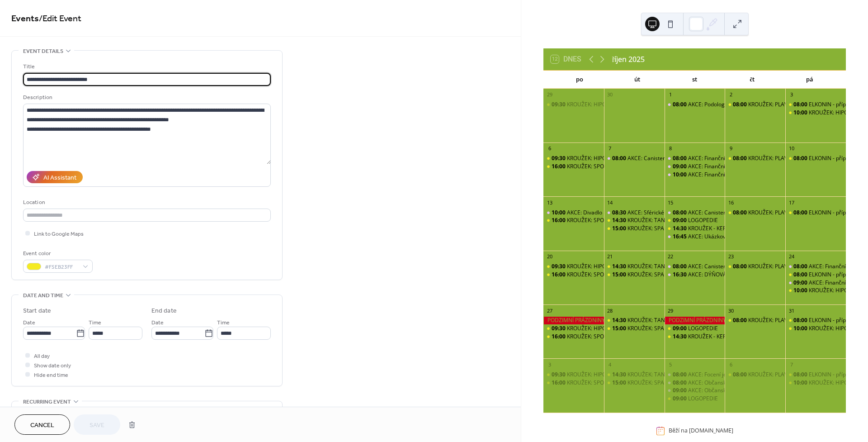 This screenshot has height=442, width=868. I want to click on div: 10, so click(791, 148).